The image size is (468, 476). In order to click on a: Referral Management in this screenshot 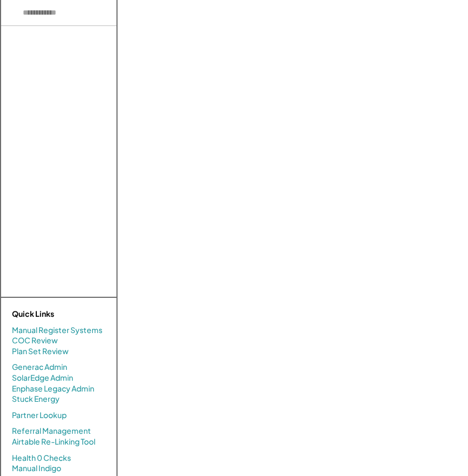, I will do `click(52, 431)`.